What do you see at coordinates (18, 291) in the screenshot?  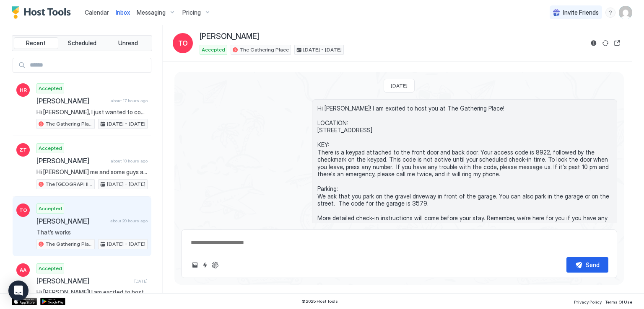 I see `div: Open Intercom Messenger` at bounding box center [18, 291].